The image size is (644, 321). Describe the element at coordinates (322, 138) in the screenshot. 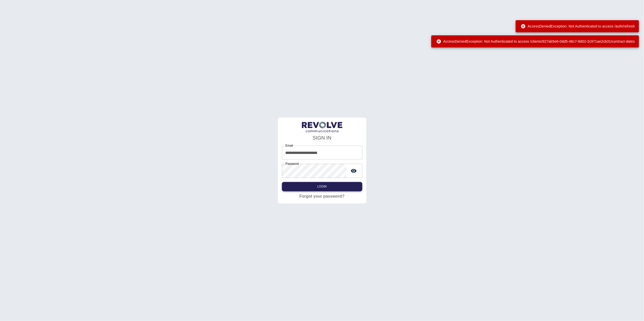

I see `h4: SIGN IN` at that location.